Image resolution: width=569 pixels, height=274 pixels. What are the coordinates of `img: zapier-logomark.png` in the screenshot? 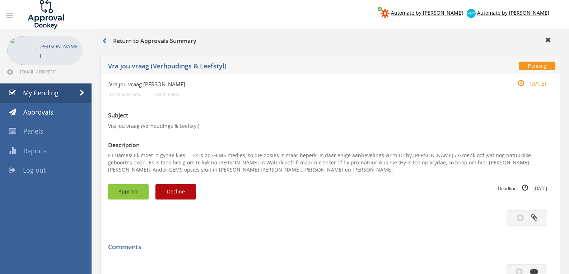 It's located at (385, 13).